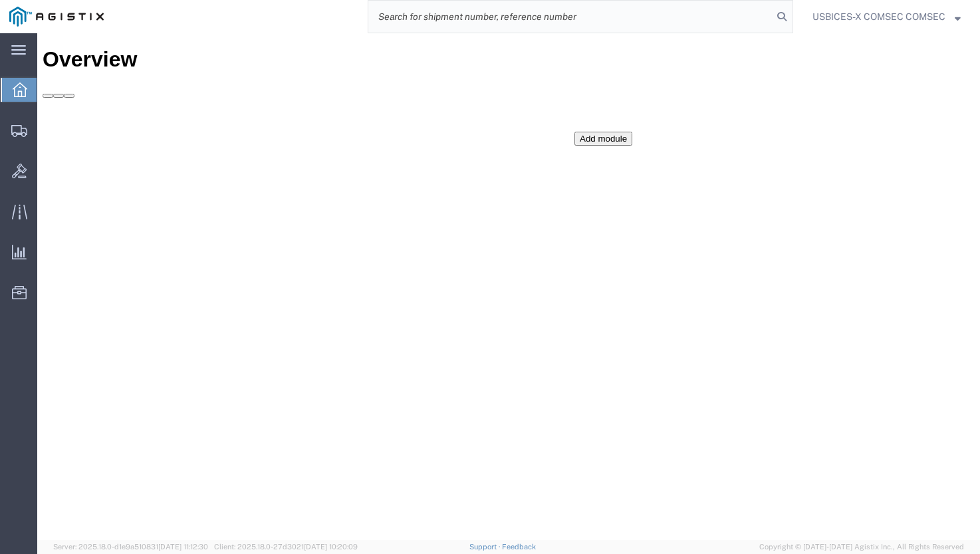 Image resolution: width=980 pixels, height=554 pixels. What do you see at coordinates (518, 547) in the screenshot?
I see `a: Feedback` at bounding box center [518, 547].